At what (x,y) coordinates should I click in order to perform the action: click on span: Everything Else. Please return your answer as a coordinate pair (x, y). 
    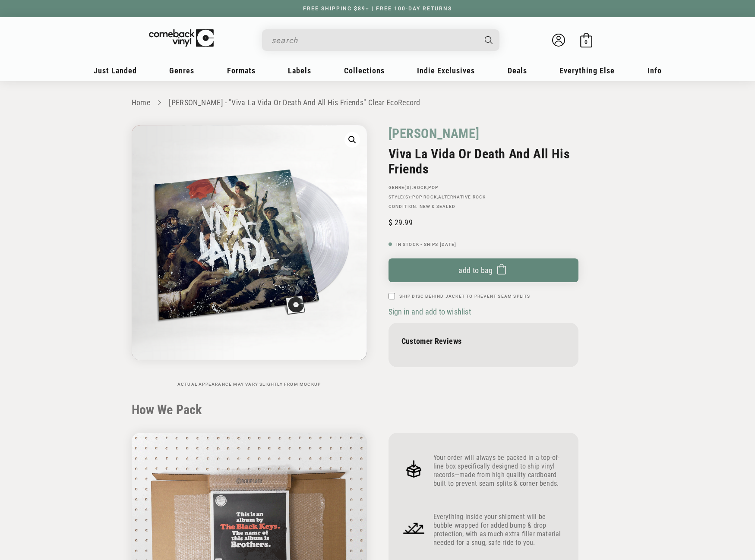
    Looking at the image, I should click on (587, 70).